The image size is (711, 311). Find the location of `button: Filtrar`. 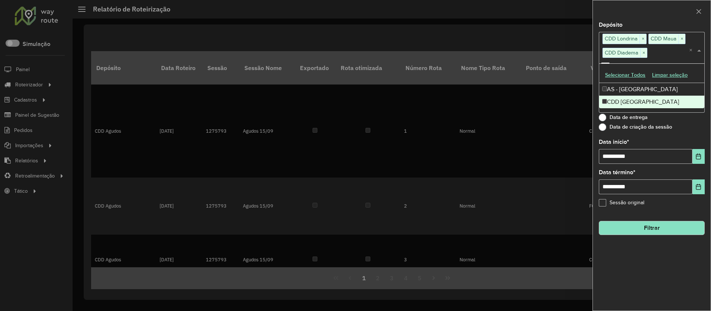

button: Filtrar is located at coordinates (652, 228).